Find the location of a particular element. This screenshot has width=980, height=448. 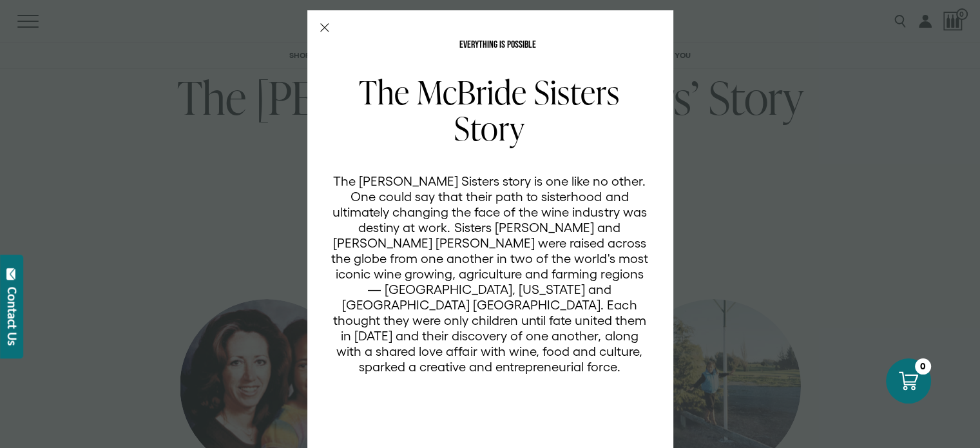

button: Close Modal is located at coordinates (325, 27).